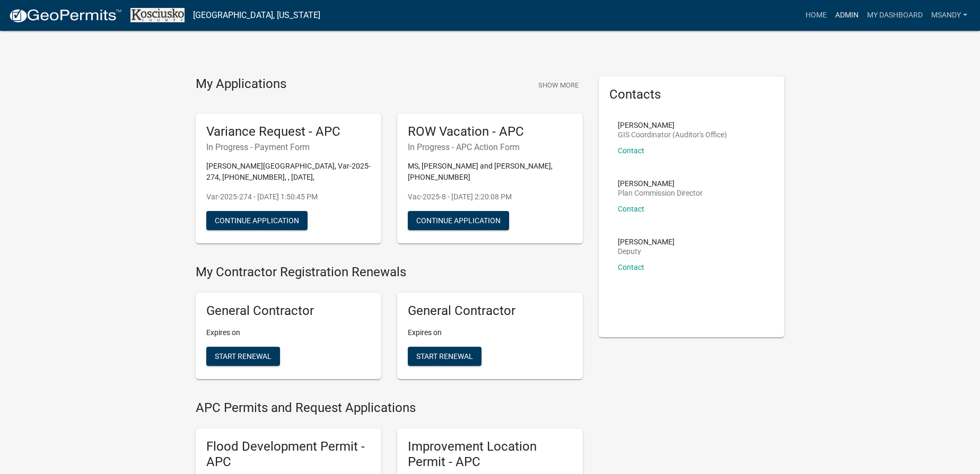 The height and width of the screenshot is (474, 980). Describe the element at coordinates (288, 147) in the screenshot. I see `h6: In Progress - Payment Form` at that location.